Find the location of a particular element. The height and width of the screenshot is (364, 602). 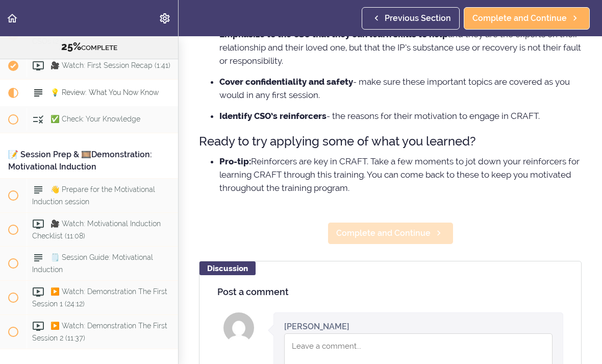

h3: Ready to try applying some of what you learned? is located at coordinates (391, 141).